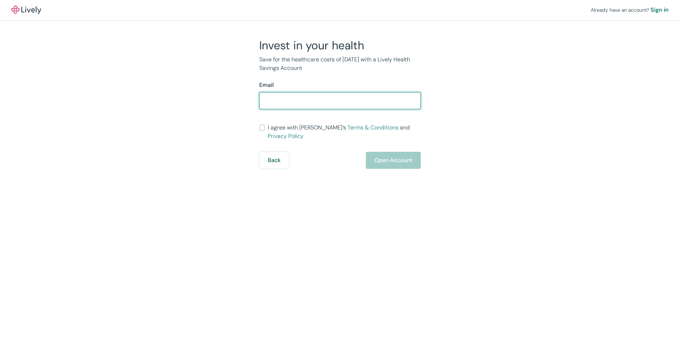  I want to click on a: Privacy Policy, so click(285, 136).